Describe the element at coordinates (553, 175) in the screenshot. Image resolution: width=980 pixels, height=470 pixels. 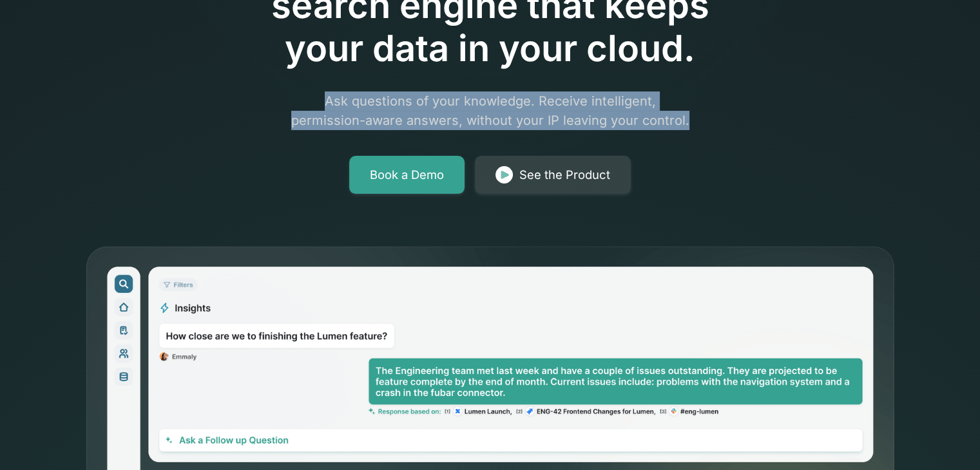
I see `a: See the Product` at that location.